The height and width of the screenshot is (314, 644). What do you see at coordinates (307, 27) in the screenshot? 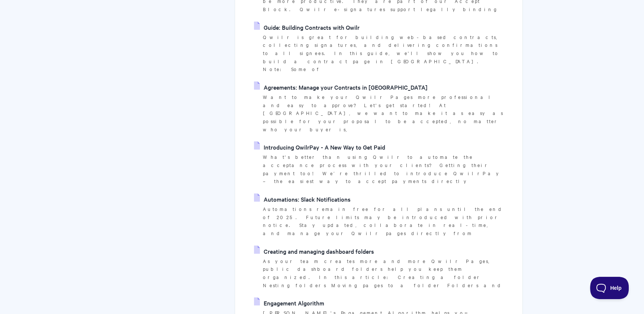
I see `a: Guide: Building Contracts with Qwilr` at bounding box center [307, 27].